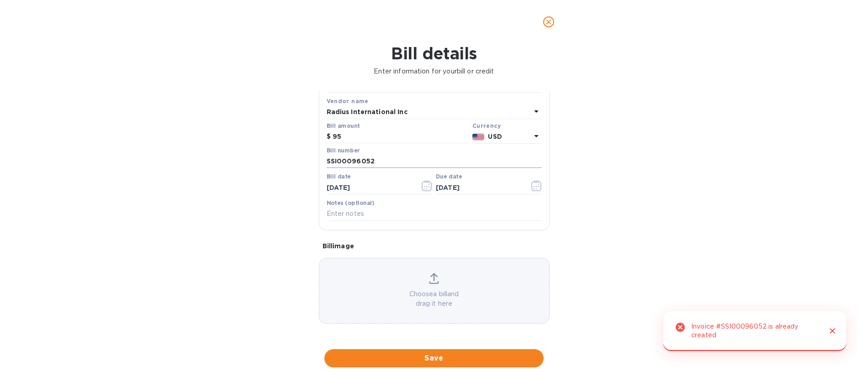  I want to click on button: Save, so click(434, 358).